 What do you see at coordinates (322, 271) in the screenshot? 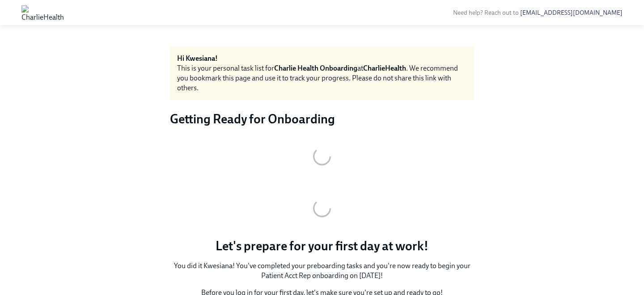
I see `p: You did it Kwesiana! You've completed your preboarding tasks and you're now ready to begin your P...` at bounding box center [322, 271].